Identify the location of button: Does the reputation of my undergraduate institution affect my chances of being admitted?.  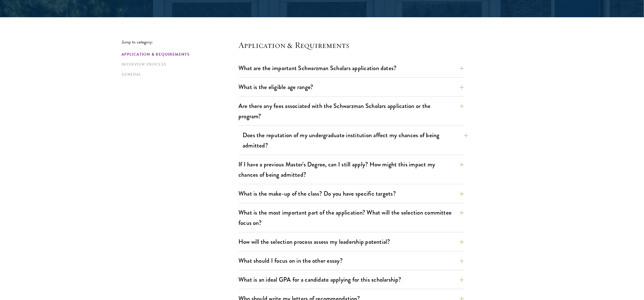
(356, 140).